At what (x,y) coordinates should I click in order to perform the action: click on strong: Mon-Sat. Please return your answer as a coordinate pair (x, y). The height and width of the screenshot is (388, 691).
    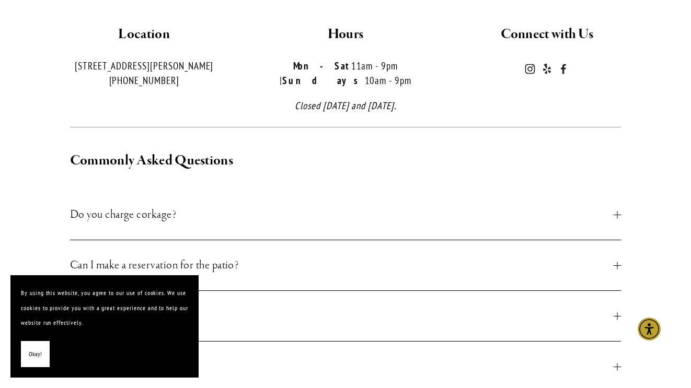
    Looking at the image, I should click on (322, 66).